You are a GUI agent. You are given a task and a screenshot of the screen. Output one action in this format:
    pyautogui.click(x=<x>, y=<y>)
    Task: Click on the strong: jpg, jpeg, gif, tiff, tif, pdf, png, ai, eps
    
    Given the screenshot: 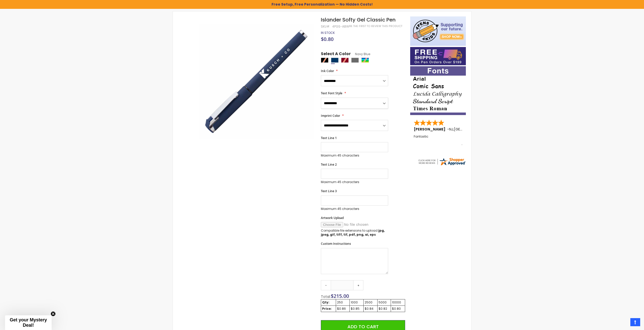 What is the action you would take?
    pyautogui.click(x=352, y=232)
    